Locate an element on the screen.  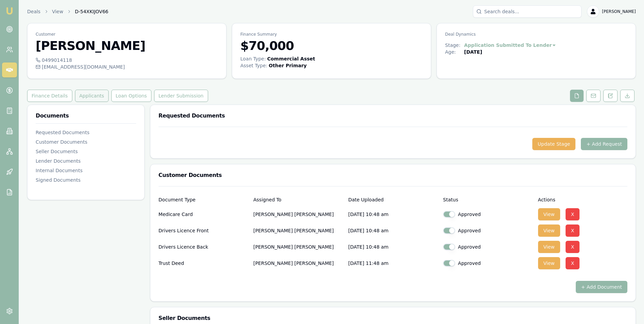
nav: breadcrumb is located at coordinates (67, 11).